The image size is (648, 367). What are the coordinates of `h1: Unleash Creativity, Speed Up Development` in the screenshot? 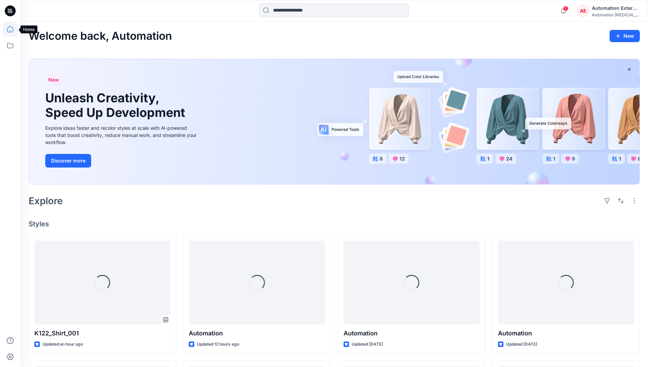 It's located at (117, 105).